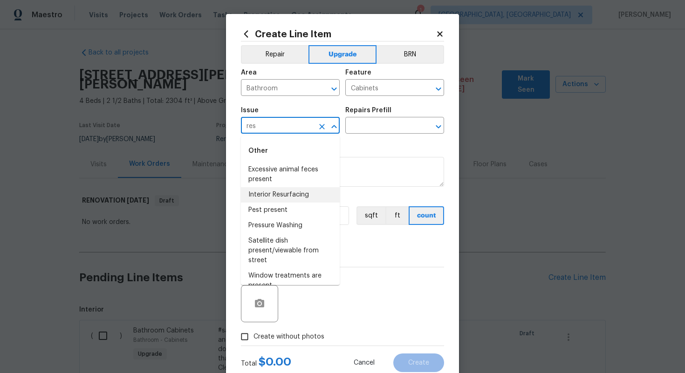 This screenshot has height=373, width=685. Describe the element at coordinates (290, 251) in the screenshot. I see `li: Satellite dish present/viewable from street` at that location.